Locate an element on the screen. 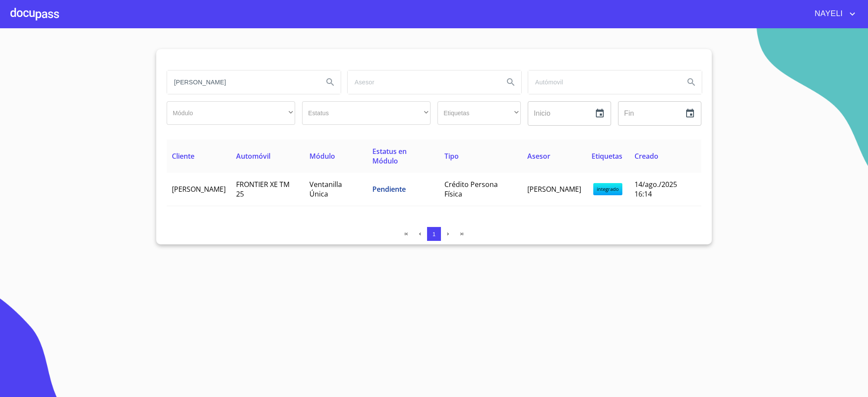 The width and height of the screenshot is (868, 397). span: 14/ago./2025 16:14 is located at coordinates (656, 189).